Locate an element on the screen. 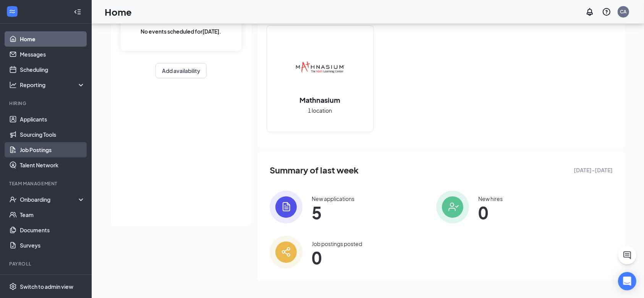 The image size is (644, 298). span: 5 is located at coordinates (333, 213).